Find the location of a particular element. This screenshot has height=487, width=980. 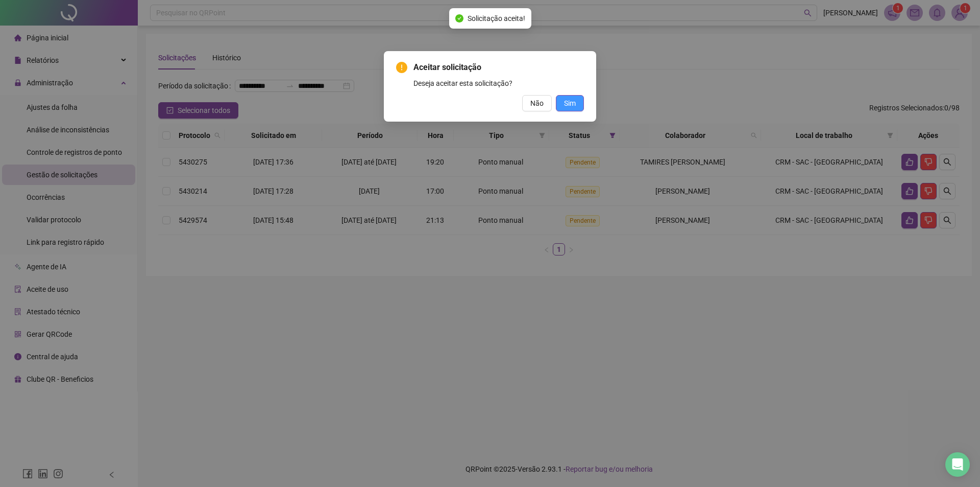

span: Solicitação aceita! is located at coordinates (496, 18).